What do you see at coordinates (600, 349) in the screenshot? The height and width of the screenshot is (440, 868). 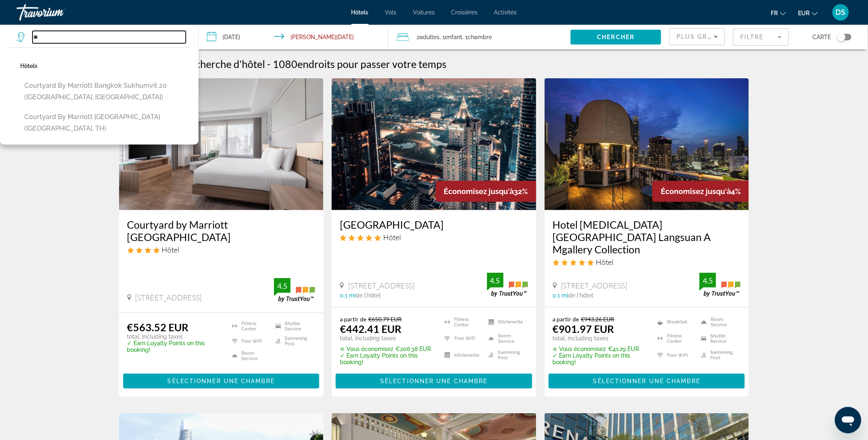 I see `p: €41.29 EUR` at bounding box center [600, 349].